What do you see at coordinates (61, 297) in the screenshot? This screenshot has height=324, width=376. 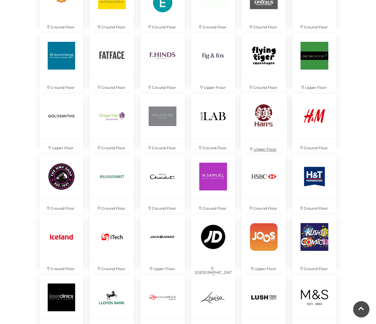 I see `img: Laser Clinic` at bounding box center [61, 297].